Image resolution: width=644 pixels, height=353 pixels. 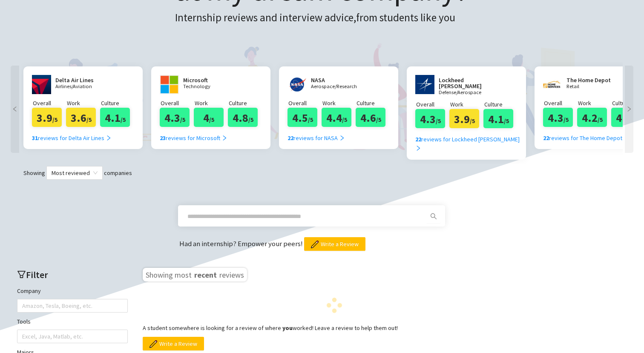 What do you see at coordinates (209, 86) in the screenshot?
I see `p: Technology` at bounding box center [209, 86].